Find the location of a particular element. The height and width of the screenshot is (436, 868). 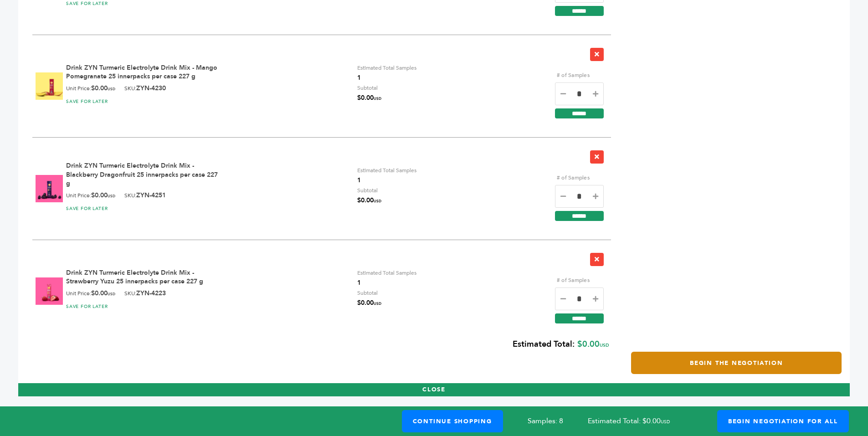

span: Samples: 8 is located at coordinates (546, 421).